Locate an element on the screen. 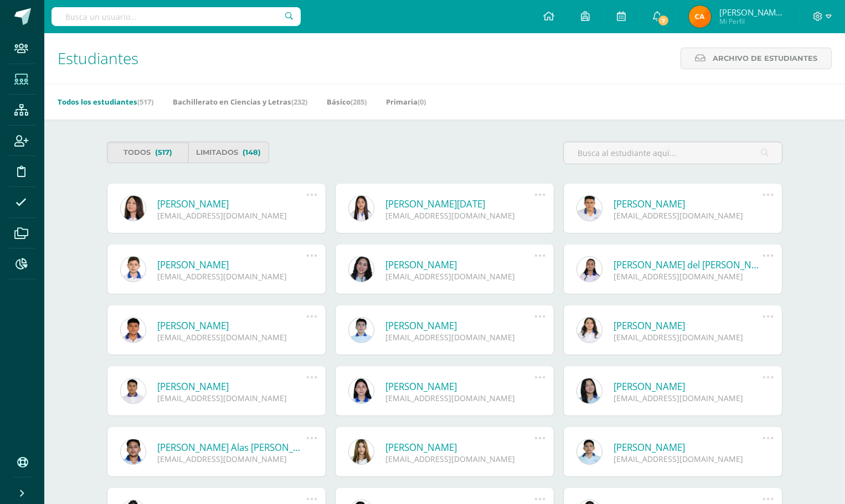 The image size is (845, 504). span: 7 is located at coordinates (663, 20).